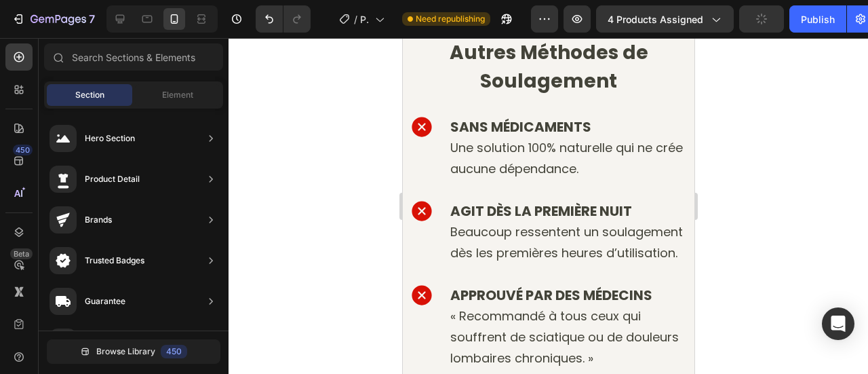  I want to click on button: Browse Library450, so click(134, 352).